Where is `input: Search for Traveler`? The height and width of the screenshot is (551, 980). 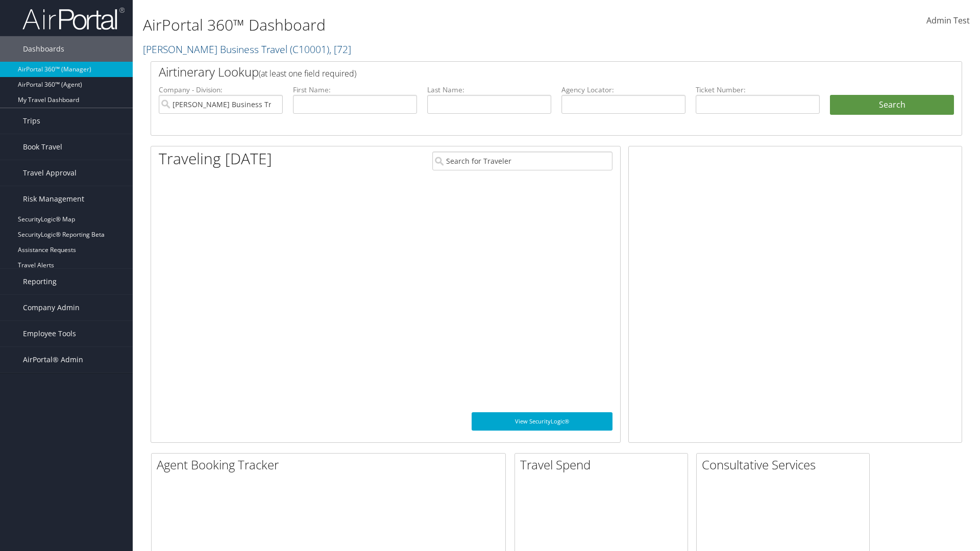 input: Search for Traveler is located at coordinates (522, 161).